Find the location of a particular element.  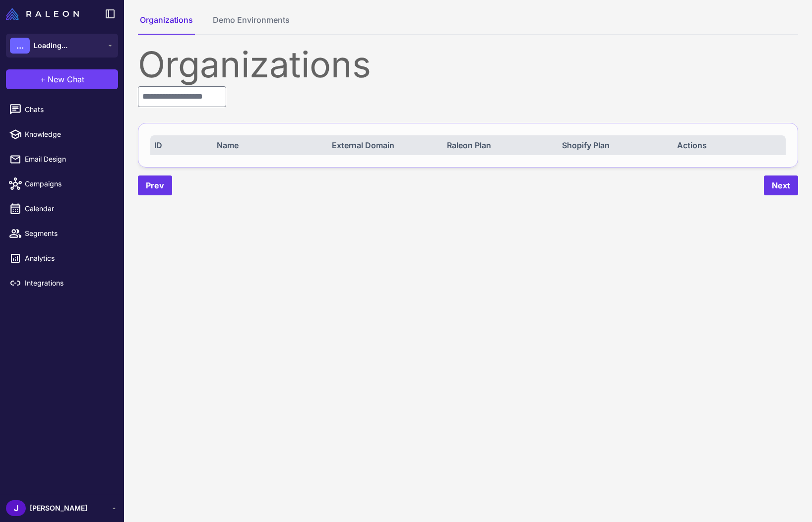

span: Email Design is located at coordinates (68, 159).